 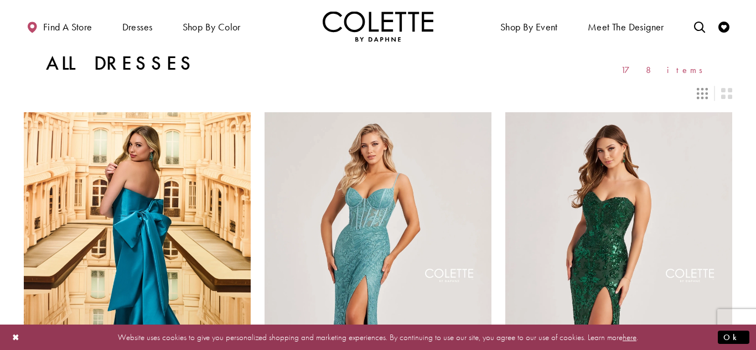 I want to click on a: Meet the designer, so click(x=626, y=26).